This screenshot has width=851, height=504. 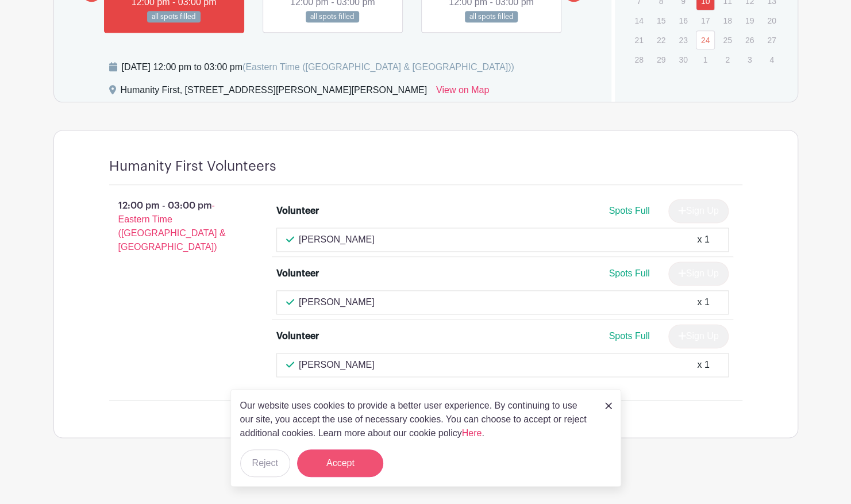 I want to click on p: 19, so click(x=750, y=20).